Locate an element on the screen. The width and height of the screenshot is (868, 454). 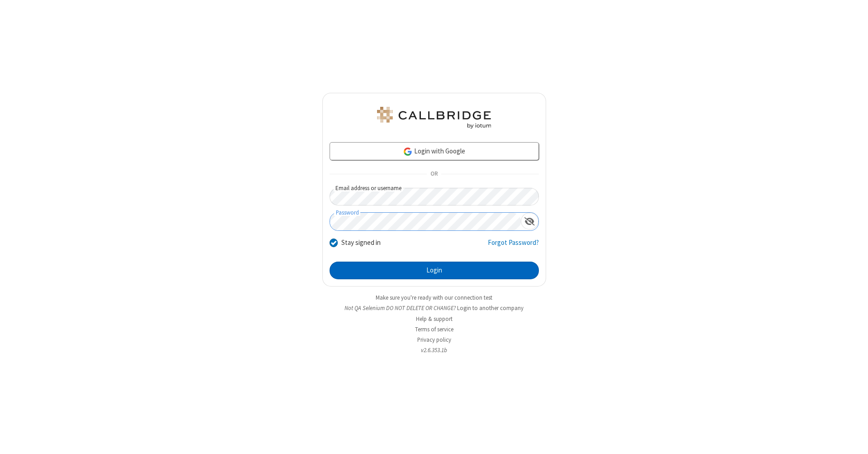
li: v2.6.353.1b is located at coordinates (434, 350).